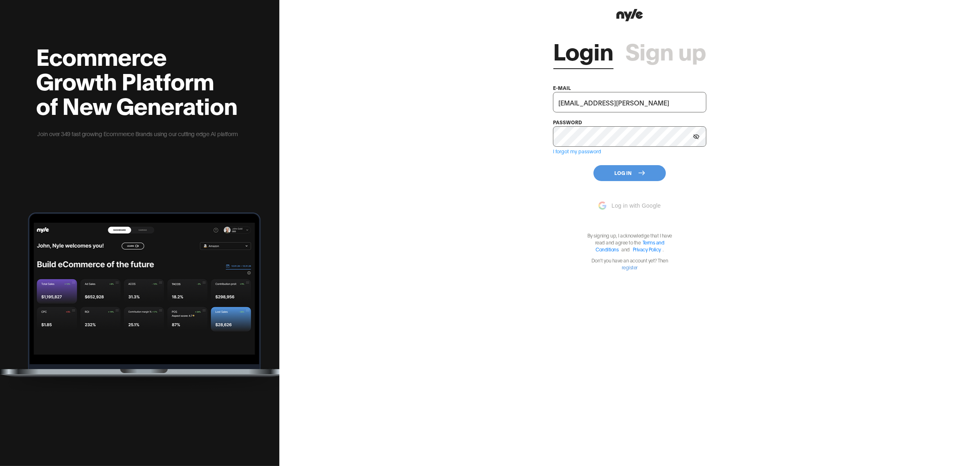 Image resolution: width=980 pixels, height=466 pixels. What do you see at coordinates (562, 88) in the screenshot?
I see `label: e-mail` at bounding box center [562, 88].